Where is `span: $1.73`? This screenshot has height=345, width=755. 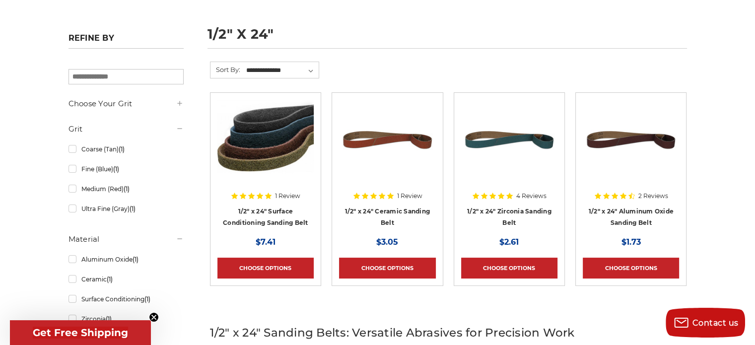 span: $1.73 is located at coordinates (631, 242).